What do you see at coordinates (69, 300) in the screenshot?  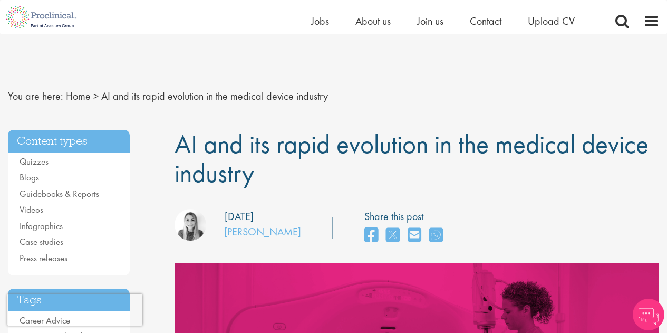 I see `h3: Tags` at bounding box center [69, 300].